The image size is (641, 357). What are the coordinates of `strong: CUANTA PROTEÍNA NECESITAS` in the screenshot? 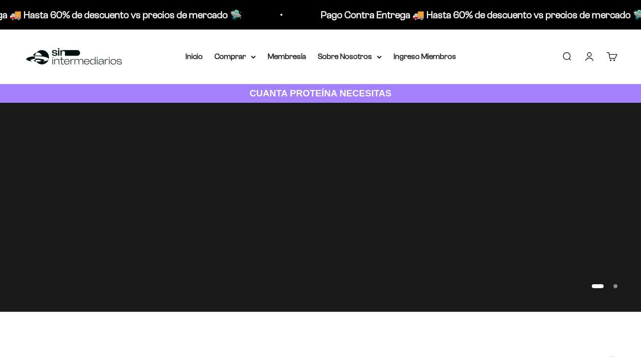 It's located at (320, 93).